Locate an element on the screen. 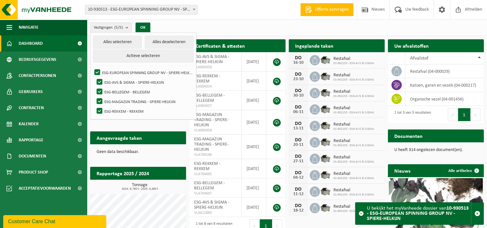 This screenshot has width=487, height=228. td: restafval (04-000029) is located at coordinates (444, 71).